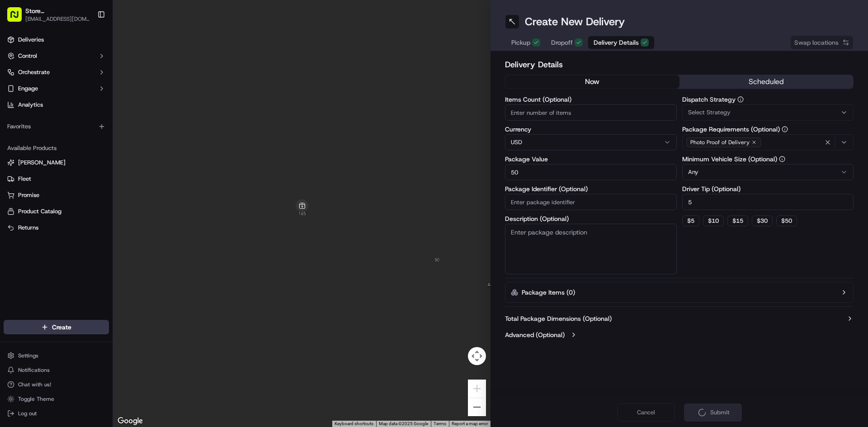 This screenshot has height=427, width=868. What do you see at coordinates (679, 335) in the screenshot?
I see `button: Advanced (Optional)` at bounding box center [679, 335].